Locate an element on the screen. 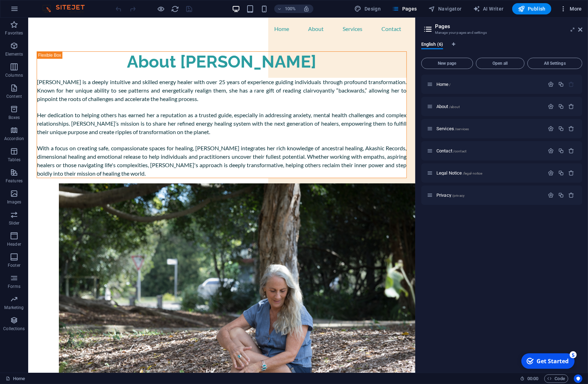 The width and height of the screenshot is (588, 384). span: Navigator is located at coordinates (444, 9).